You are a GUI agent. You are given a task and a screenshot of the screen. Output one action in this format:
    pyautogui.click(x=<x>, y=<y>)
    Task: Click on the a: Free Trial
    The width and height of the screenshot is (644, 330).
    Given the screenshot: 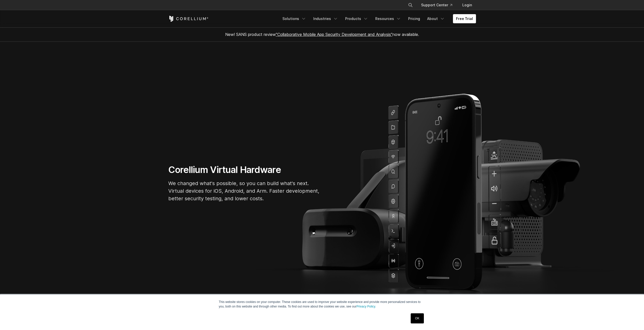 What is the action you would take?
    pyautogui.click(x=464, y=19)
    